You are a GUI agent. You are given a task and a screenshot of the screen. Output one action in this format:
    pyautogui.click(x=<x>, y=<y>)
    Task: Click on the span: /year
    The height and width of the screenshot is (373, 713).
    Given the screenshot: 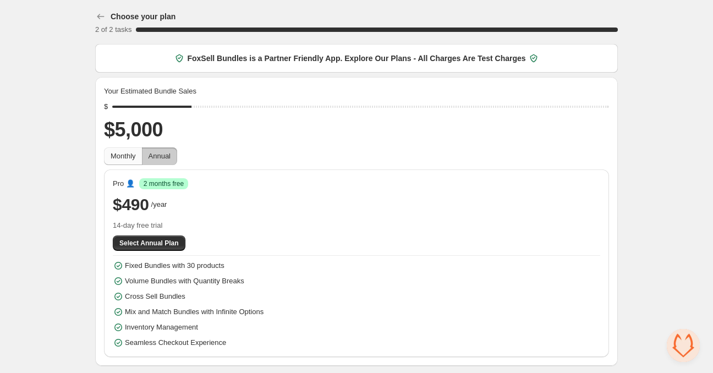 What is the action you would take?
    pyautogui.click(x=159, y=205)
    